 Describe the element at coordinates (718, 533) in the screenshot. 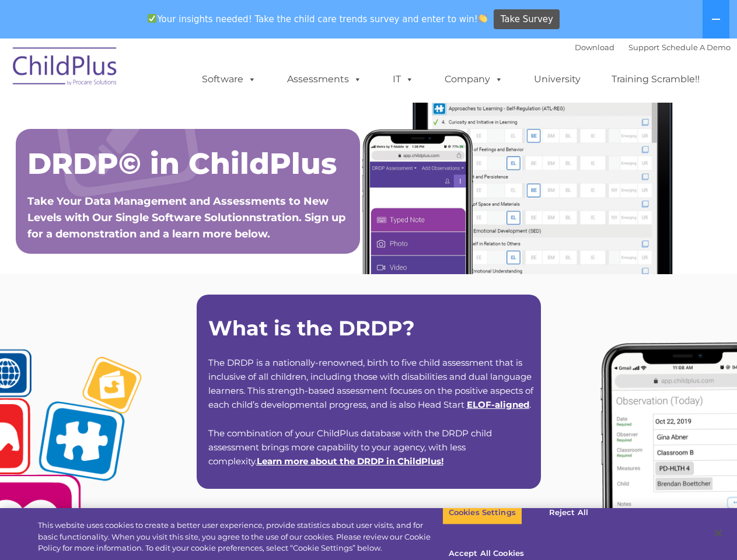

I see `button: Close` at that location.